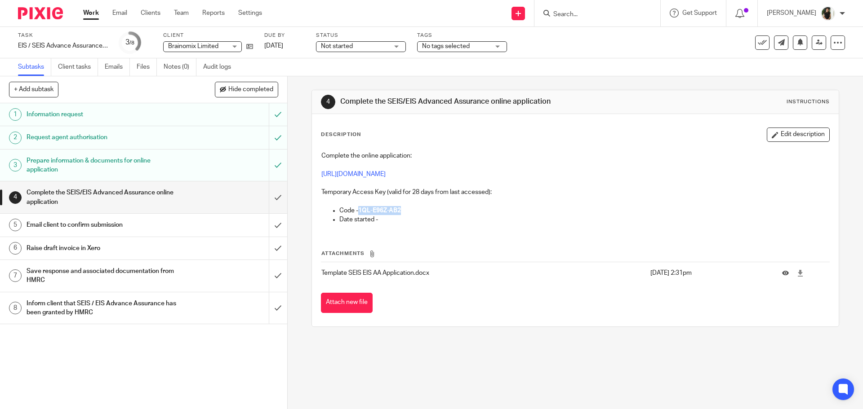 Image resolution: width=863 pixels, height=409 pixels. I want to click on strong: 1QL-E96Z-AB2, so click(379, 211).